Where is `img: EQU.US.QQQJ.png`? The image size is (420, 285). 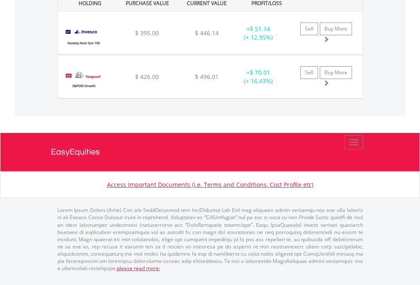 img: EQU.US.QQQJ.png is located at coordinates (83, 37).